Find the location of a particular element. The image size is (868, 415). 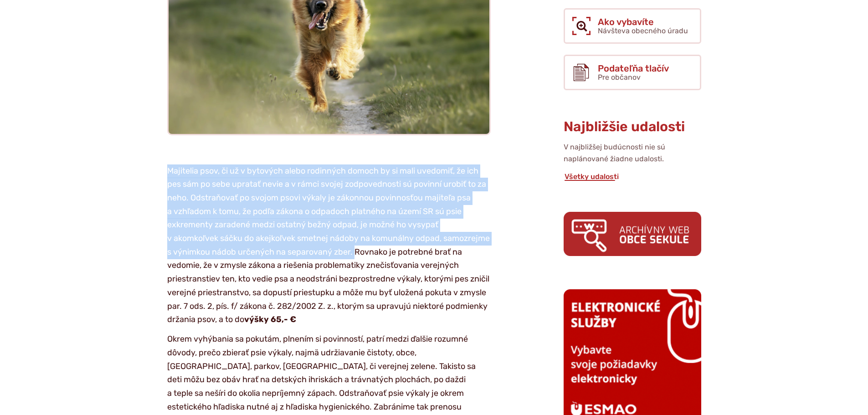

a: Ako vybavíte Návšteva obecného úradu is located at coordinates (632, 26).